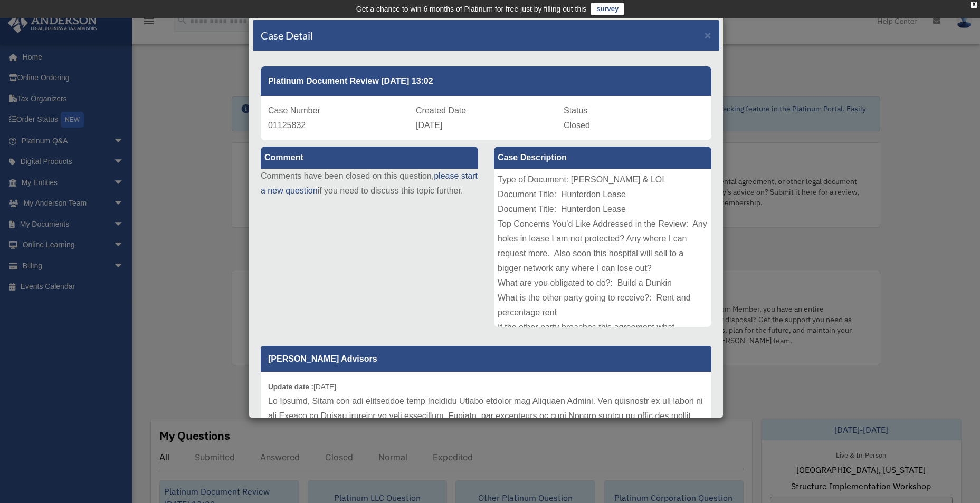 This screenshot has width=980, height=503. Describe the element at coordinates (287, 36) in the screenshot. I see `h4: Case Detail` at that location.